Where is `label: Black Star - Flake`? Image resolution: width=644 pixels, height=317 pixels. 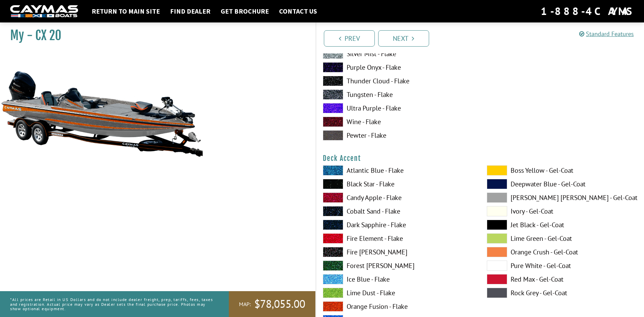
label: Black Star - Flake is located at coordinates (398, 184).